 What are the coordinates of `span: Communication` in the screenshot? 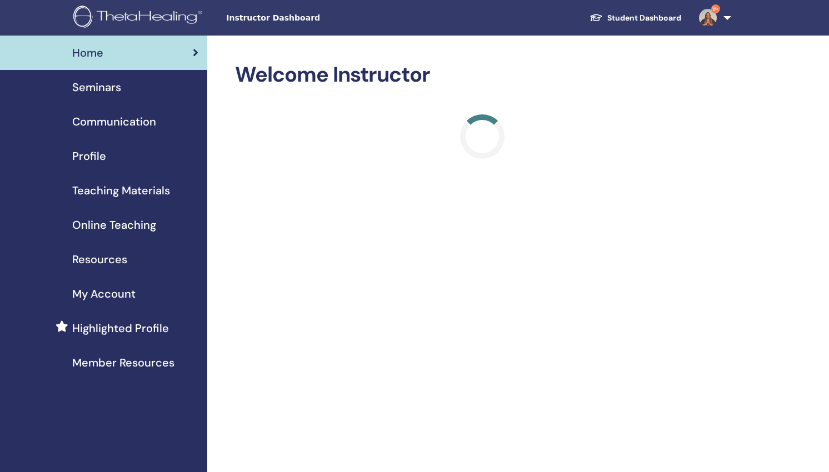 It's located at (114, 122).